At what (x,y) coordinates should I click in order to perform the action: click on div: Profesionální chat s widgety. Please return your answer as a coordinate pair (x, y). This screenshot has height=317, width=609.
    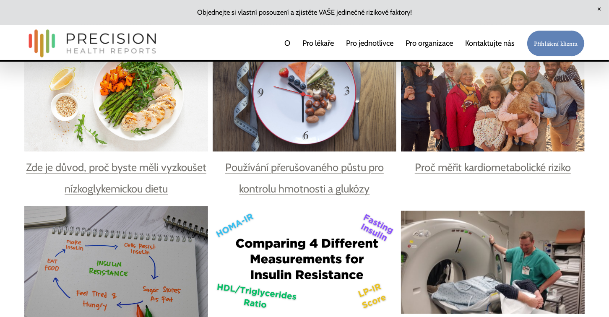
    Looking at the image, I should click on (588, 297).